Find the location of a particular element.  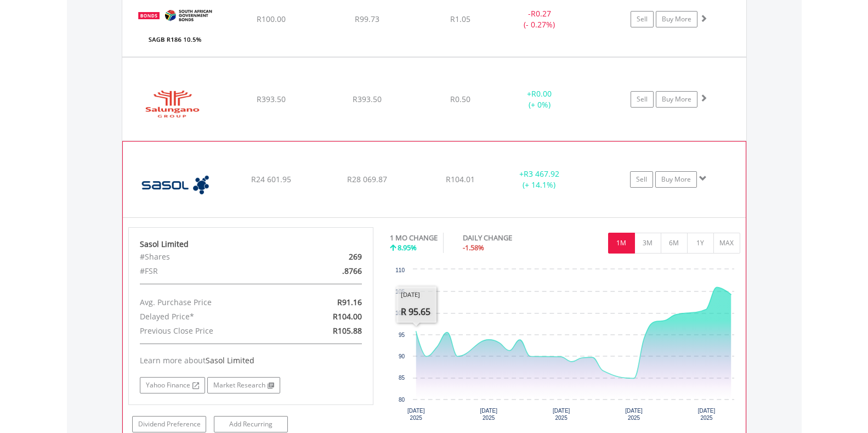

div: + (+ 14.1%) is located at coordinates (539, 180).